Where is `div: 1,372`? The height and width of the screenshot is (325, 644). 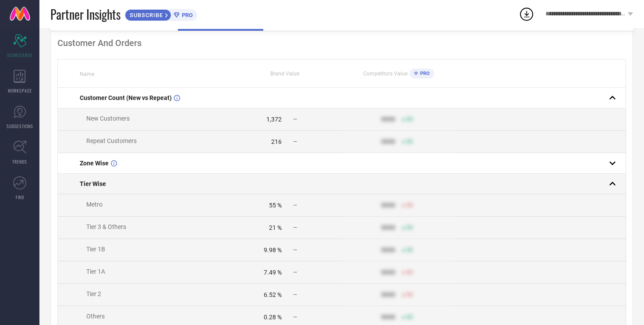 div: 1,372 is located at coordinates (274, 119).